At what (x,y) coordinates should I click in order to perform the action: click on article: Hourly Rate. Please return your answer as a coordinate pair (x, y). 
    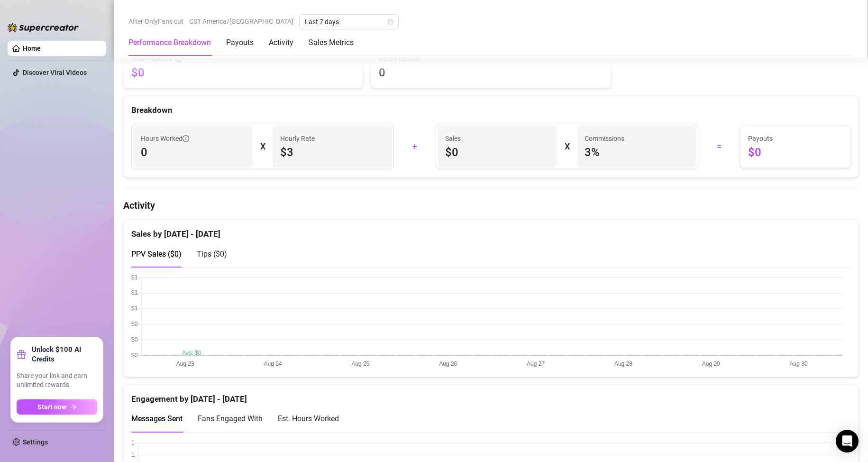
    Looking at the image, I should click on (297, 138).